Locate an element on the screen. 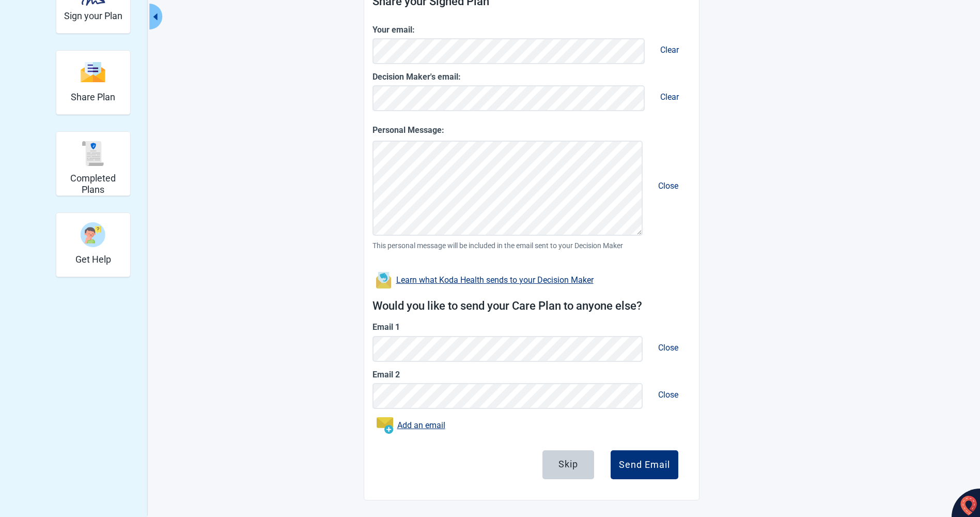  label: Personal Message: is located at coordinates (531, 130).